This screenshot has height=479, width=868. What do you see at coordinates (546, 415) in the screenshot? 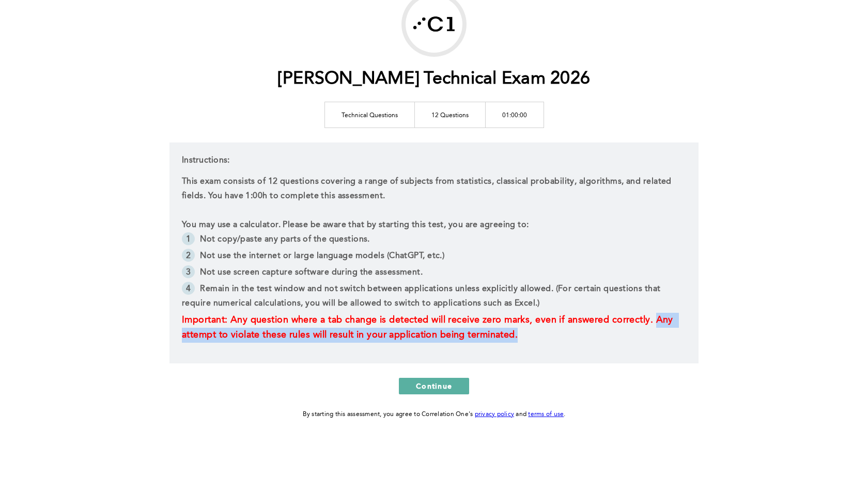
I see `a: terms of use` at bounding box center [546, 415].